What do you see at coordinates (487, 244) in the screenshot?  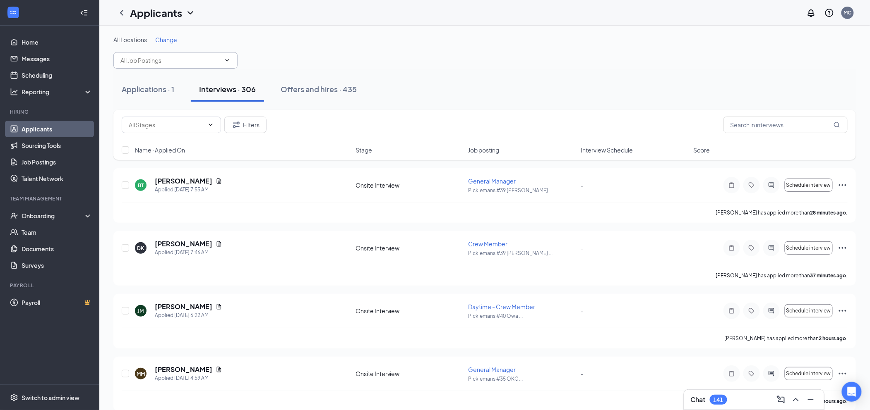 I see `span: Crew Member` at bounding box center [487, 244].